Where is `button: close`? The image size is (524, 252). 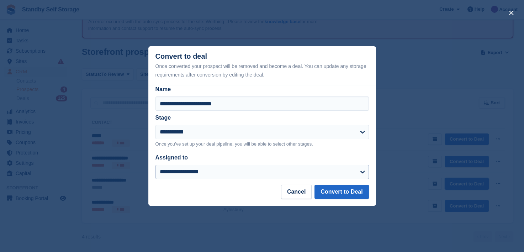
button: close is located at coordinates (511, 13).